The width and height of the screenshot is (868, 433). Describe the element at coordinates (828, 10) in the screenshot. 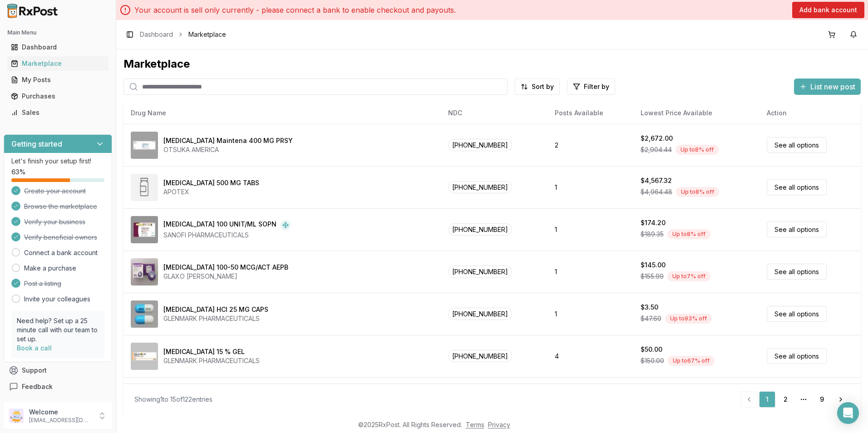

I see `a: Add bank account` at that location.